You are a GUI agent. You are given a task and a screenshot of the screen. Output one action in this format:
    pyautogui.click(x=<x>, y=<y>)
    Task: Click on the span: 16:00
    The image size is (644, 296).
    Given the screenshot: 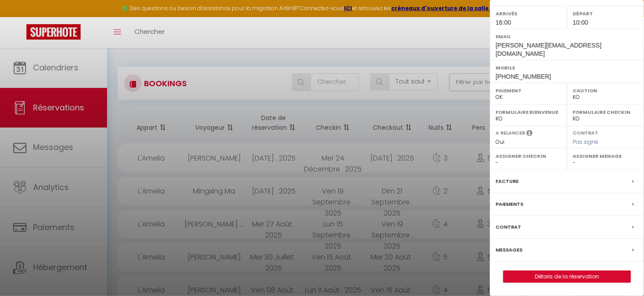 What is the action you would take?
    pyautogui.click(x=503, y=23)
    